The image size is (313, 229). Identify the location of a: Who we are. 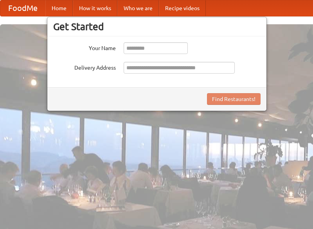
(138, 8).